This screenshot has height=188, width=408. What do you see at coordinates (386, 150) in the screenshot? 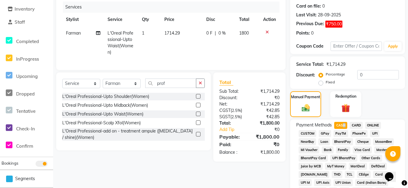
I see `span: Master Card` at bounding box center [386, 150].